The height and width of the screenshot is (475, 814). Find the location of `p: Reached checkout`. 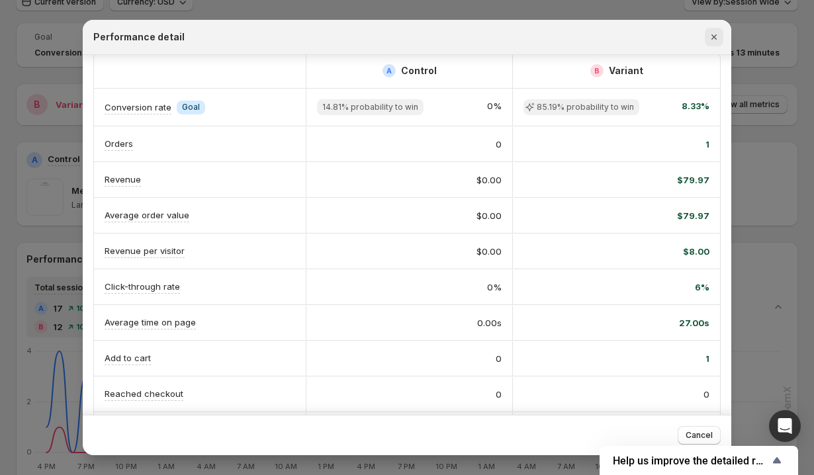

p: Reached checkout is located at coordinates (144, 394).